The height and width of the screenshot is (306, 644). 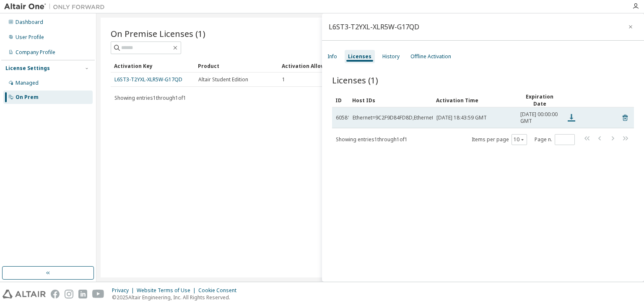 What do you see at coordinates (27, 97) in the screenshot?
I see `div: On Prem` at bounding box center [27, 97].